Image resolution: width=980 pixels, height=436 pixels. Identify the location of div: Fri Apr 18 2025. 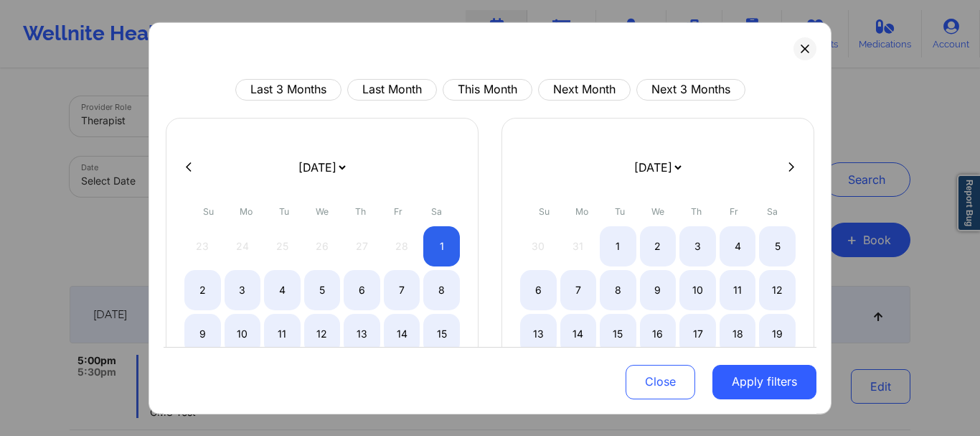
(737, 333).